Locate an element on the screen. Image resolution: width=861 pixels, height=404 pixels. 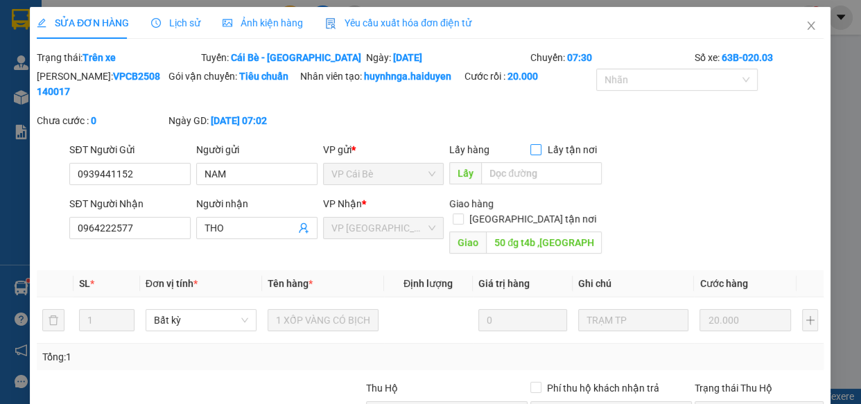
img: icon is located at coordinates (331, 24).